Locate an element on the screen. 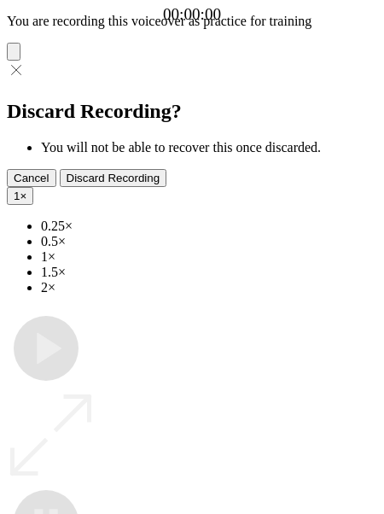  li: You will not be able to recover this once discarded. is located at coordinates (209, 148).